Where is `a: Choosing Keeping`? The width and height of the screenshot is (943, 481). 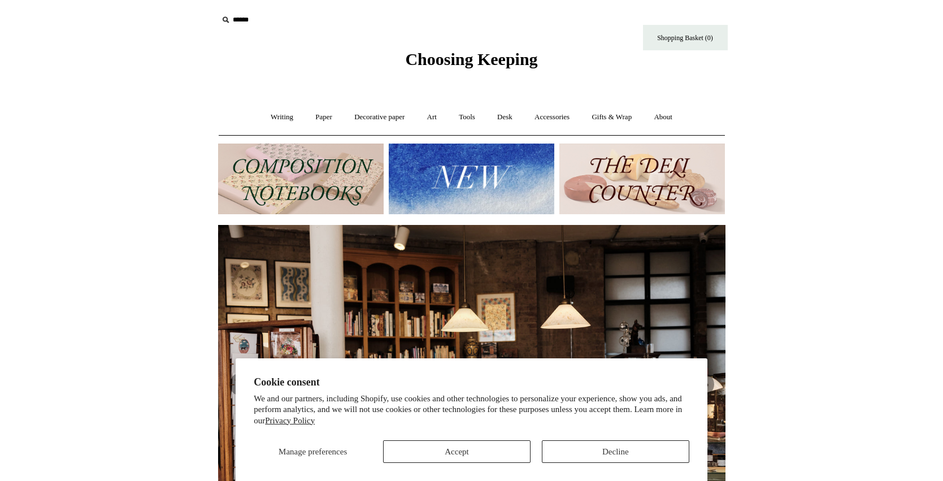 a: Choosing Keeping is located at coordinates (471, 63).